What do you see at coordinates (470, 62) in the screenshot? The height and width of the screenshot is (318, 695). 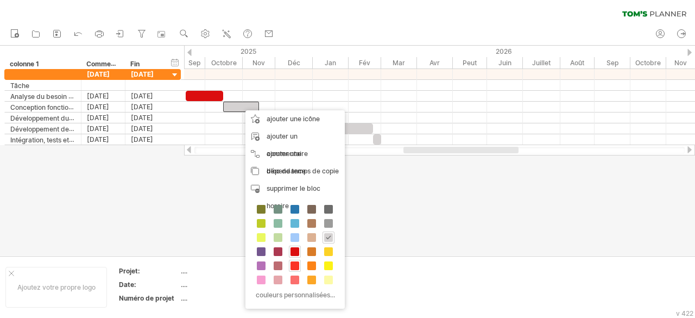 I see `font: Peut` at bounding box center [470, 62].